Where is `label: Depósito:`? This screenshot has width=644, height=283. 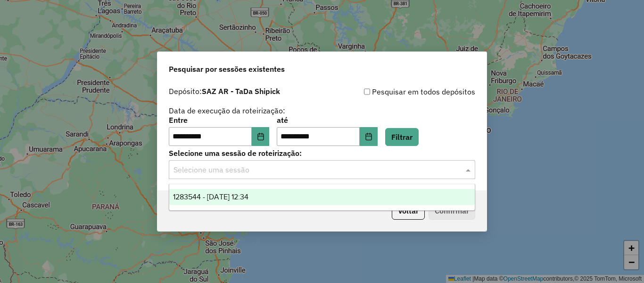 label: Depósito: is located at coordinates (225, 91).